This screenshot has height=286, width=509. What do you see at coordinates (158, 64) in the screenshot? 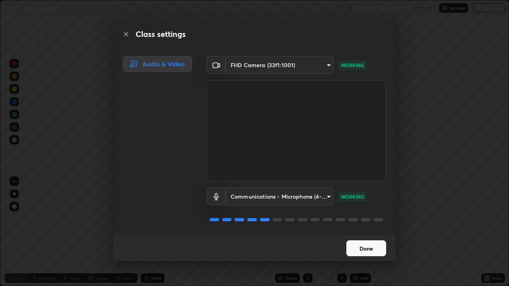
I see `div: Audio & Video` at bounding box center [158, 64].